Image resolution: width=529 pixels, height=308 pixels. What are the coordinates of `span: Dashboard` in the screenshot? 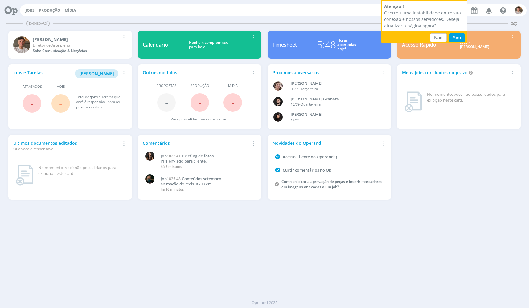 It's located at (38, 23).